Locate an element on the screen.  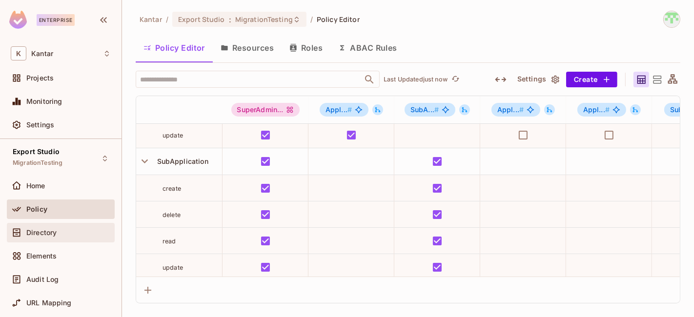
span: Projects is located at coordinates (40, 78).